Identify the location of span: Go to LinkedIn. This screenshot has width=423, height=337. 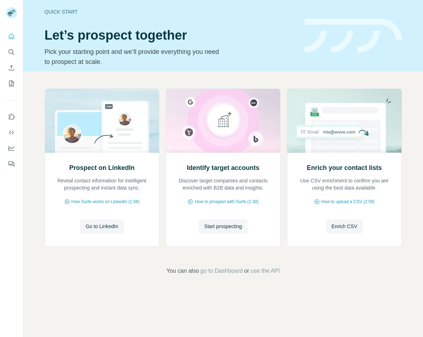
(102, 227).